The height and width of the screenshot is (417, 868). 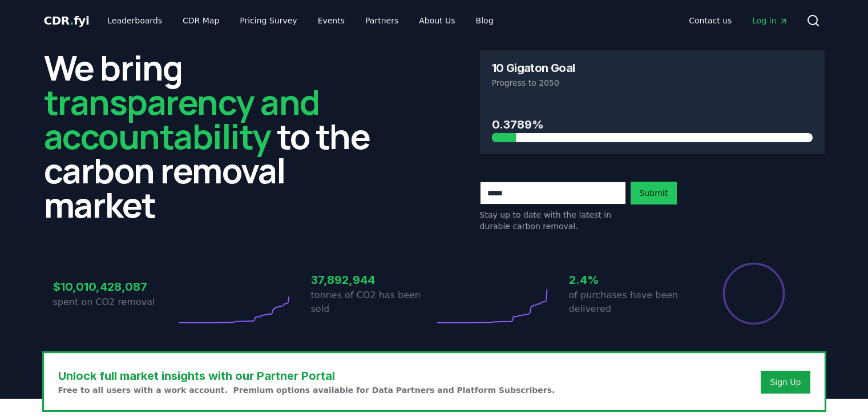 What do you see at coordinates (653, 125) in the screenshot?
I see `h3: 0.3789%` at bounding box center [653, 125].